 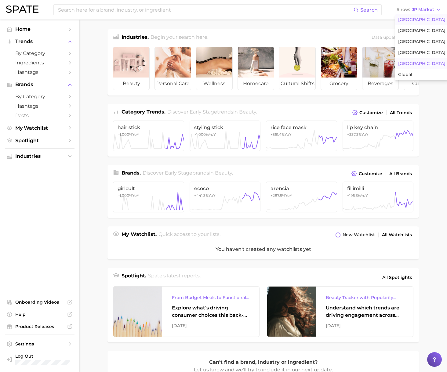 I want to click on button: Brands, so click(x=40, y=85).